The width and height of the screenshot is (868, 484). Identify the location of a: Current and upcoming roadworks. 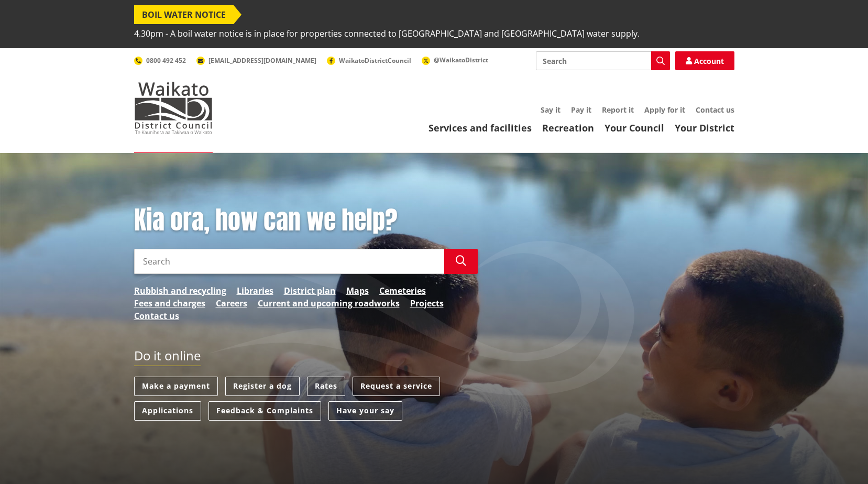
(328, 303).